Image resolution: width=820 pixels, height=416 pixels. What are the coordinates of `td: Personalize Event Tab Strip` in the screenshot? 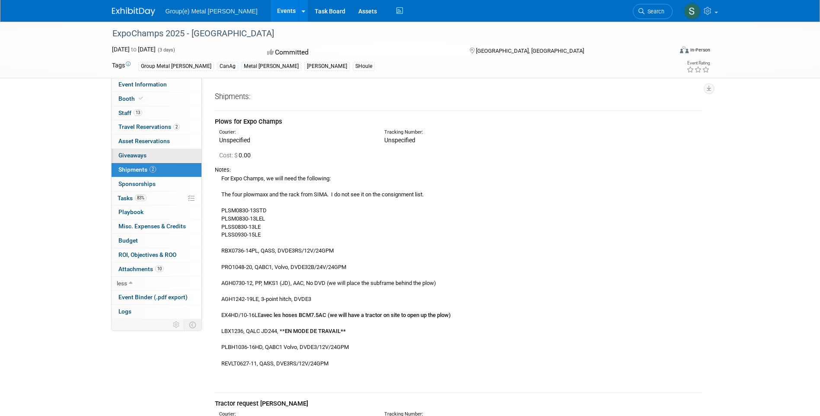 It's located at (176, 325).